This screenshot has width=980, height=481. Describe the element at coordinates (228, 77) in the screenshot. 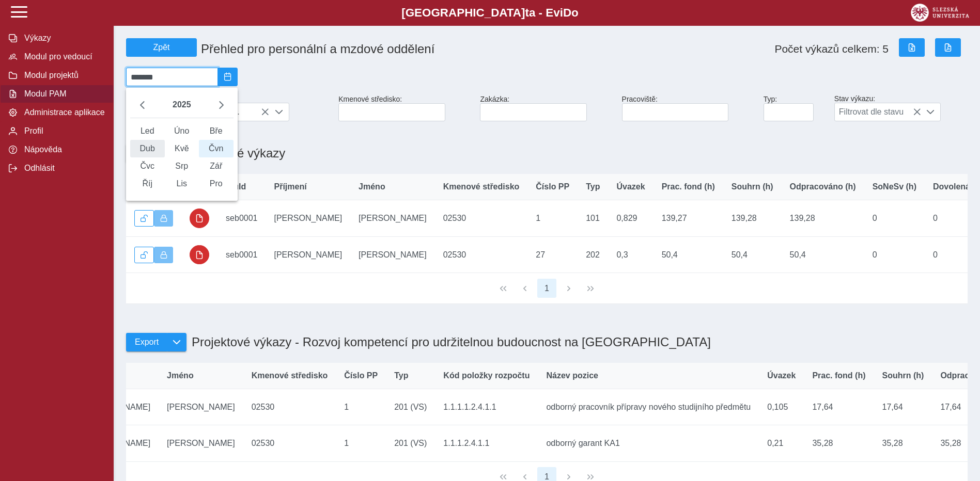

I see `button: 2025/06` at that location.